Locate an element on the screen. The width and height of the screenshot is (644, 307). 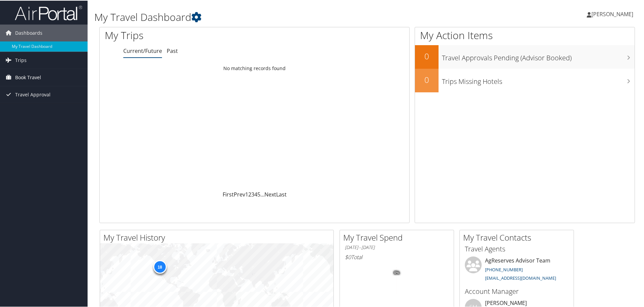
a: 5 is located at coordinates (259, 194).